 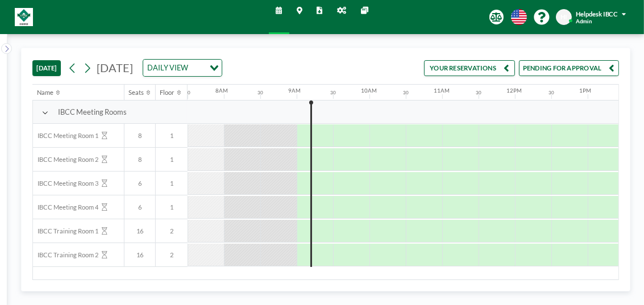 What do you see at coordinates (585, 91) in the screenshot?
I see `div: 1PM` at bounding box center [585, 91].